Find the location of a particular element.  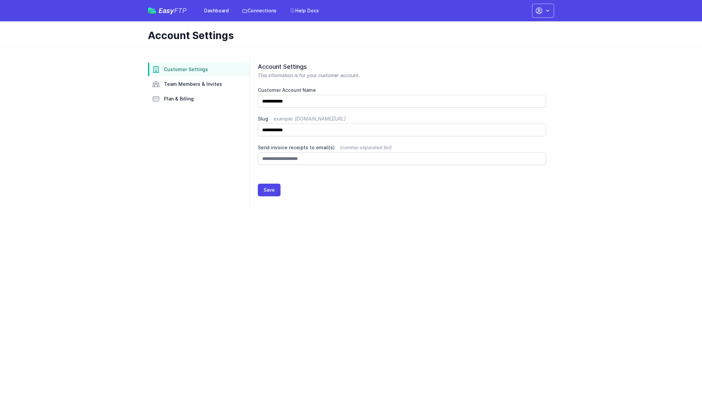

h2: Account Settings is located at coordinates (402, 67).